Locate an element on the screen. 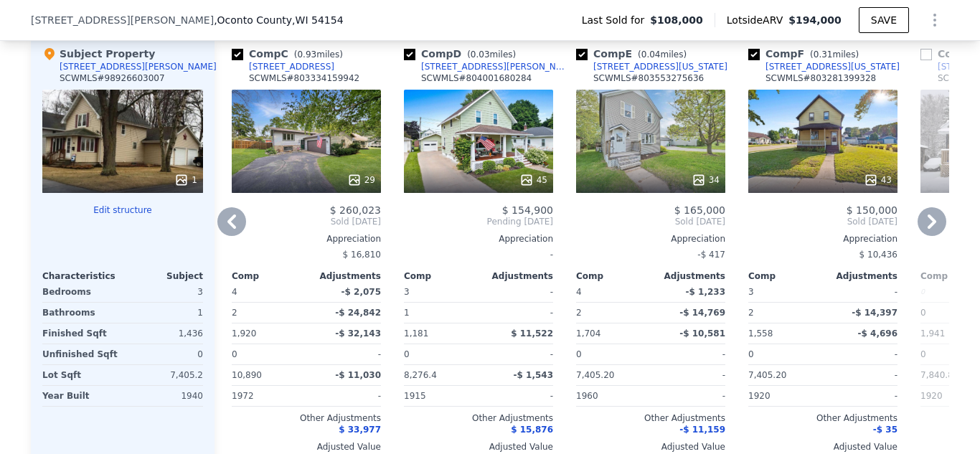  span: 1,941 is located at coordinates (933, 333).